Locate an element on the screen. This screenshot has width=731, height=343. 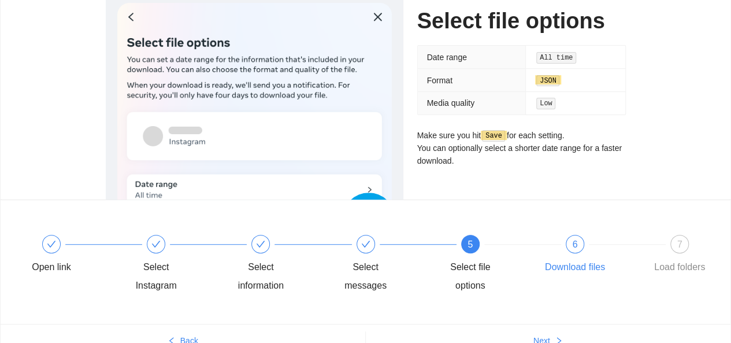
code: All time is located at coordinates (556, 58).